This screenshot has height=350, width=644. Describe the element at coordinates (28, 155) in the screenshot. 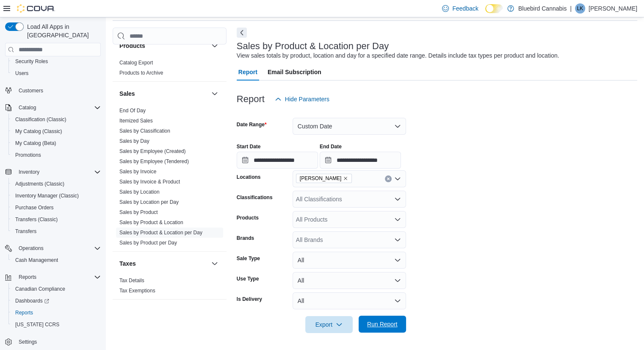

I see `a: Promotions` at that location.